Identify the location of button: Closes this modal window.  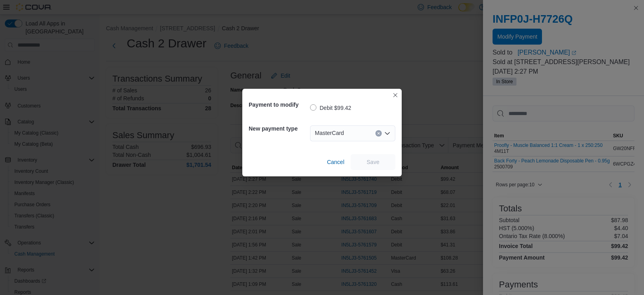
(395, 95).